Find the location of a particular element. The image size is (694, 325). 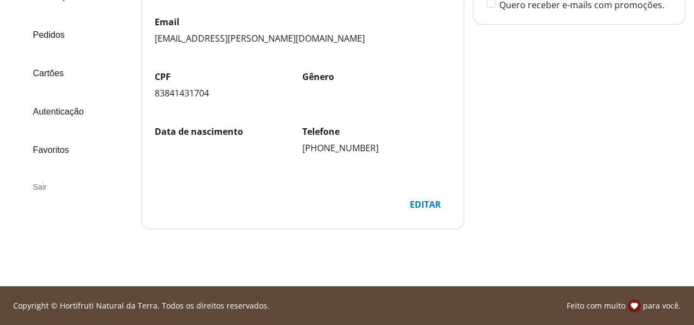

a: Cartões is located at coordinates (77, 74).